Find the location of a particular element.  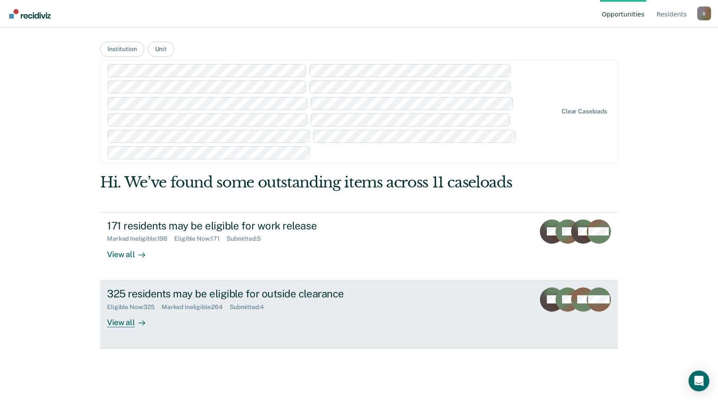

button: Unit is located at coordinates (161, 49).